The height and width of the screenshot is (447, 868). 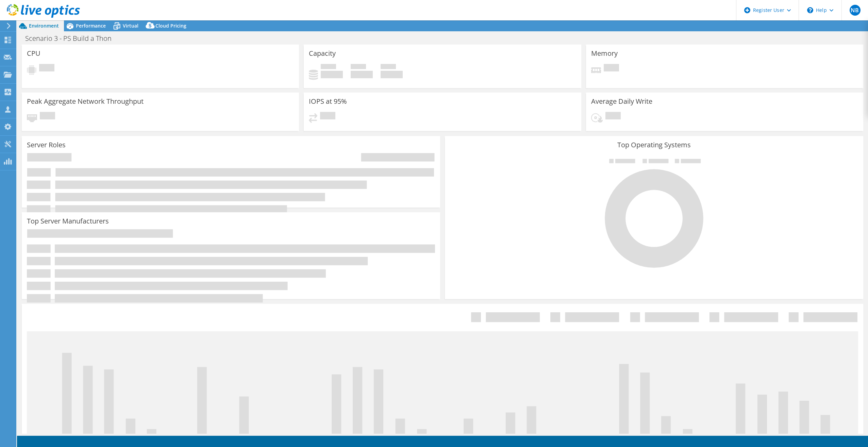 What do you see at coordinates (34, 54) in the screenshot?
I see `h3: CPU` at bounding box center [34, 54].